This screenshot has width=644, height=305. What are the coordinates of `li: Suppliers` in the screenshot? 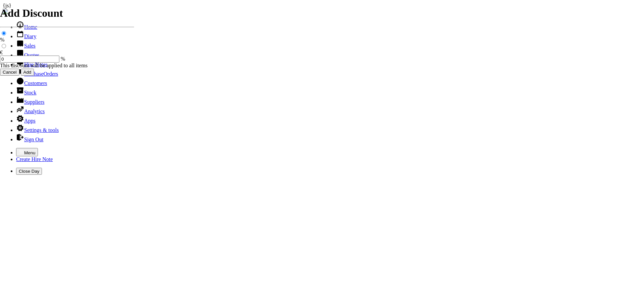 It's located at (329, 101).